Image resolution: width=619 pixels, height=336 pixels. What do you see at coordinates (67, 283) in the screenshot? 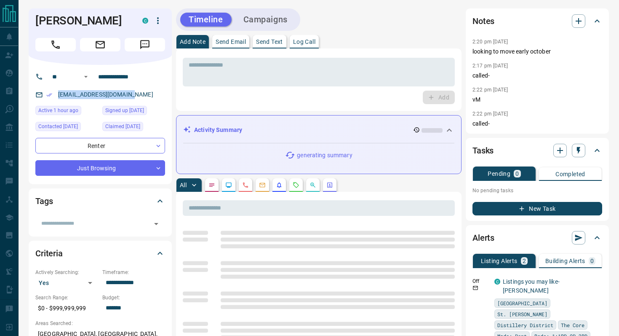
I see `div: Yes` at bounding box center [67, 283].